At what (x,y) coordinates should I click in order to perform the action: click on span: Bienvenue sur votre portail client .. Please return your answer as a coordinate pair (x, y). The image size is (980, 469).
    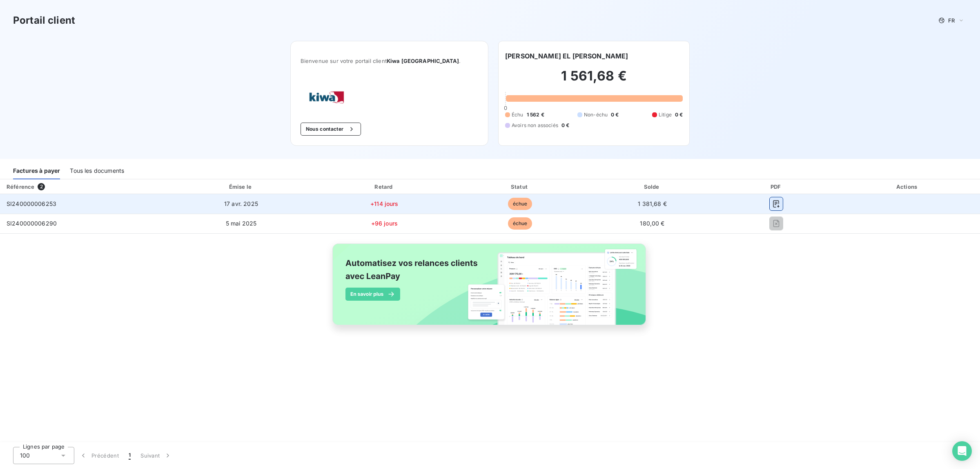
    Looking at the image, I should click on (389, 61).